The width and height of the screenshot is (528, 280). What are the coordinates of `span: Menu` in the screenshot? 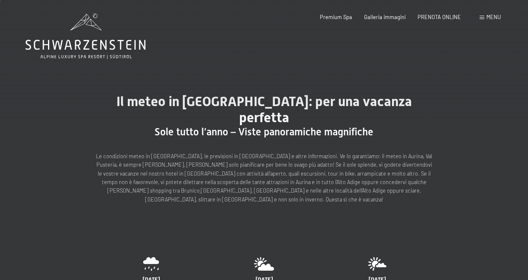 It's located at (494, 17).